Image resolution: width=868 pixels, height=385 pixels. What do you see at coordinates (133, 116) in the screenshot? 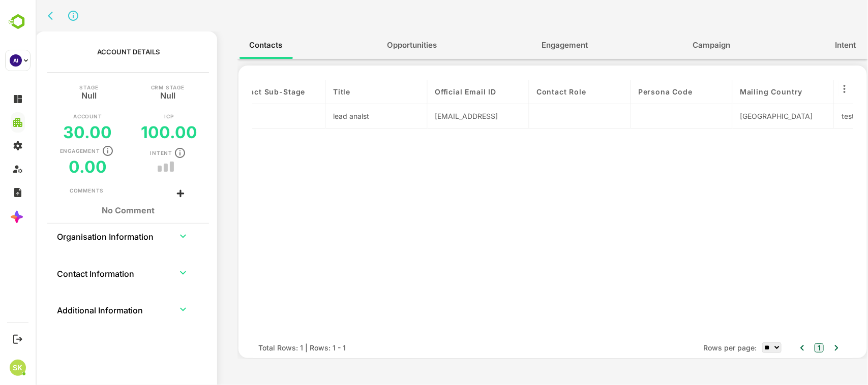
I see `p: ICP` at bounding box center [133, 116].